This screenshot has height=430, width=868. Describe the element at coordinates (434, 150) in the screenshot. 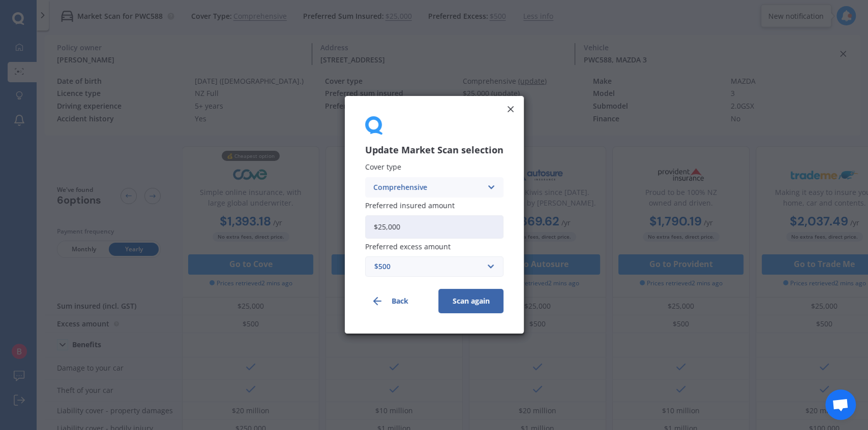

I see `h3: Update Market Scan selection` at that location.